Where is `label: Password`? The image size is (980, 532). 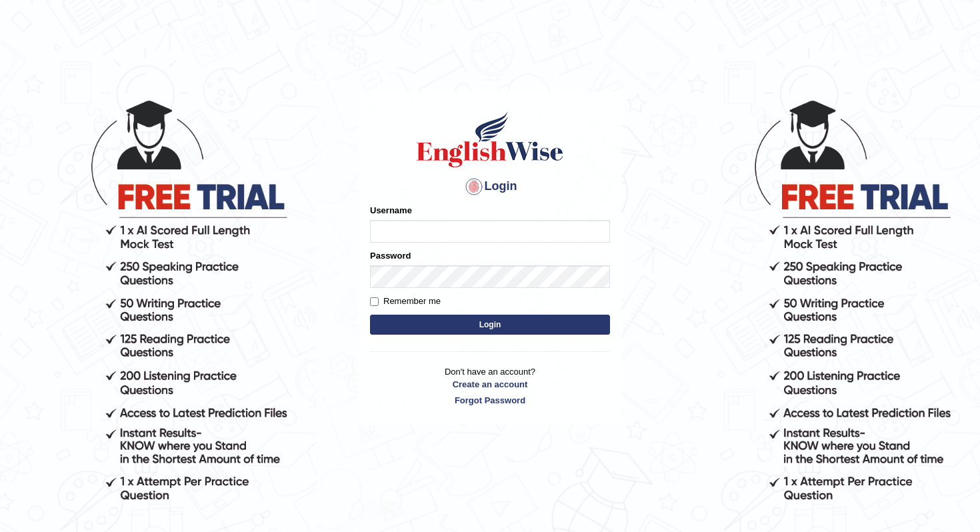 label: Password is located at coordinates (390, 255).